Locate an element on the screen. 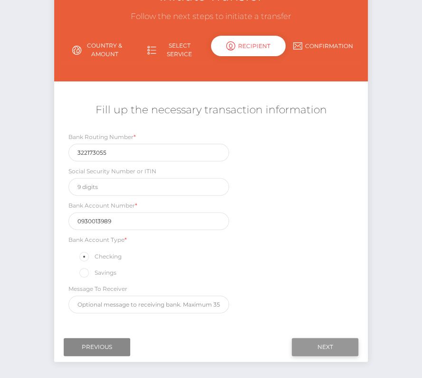  label: Message To Receiver is located at coordinates (98, 289).